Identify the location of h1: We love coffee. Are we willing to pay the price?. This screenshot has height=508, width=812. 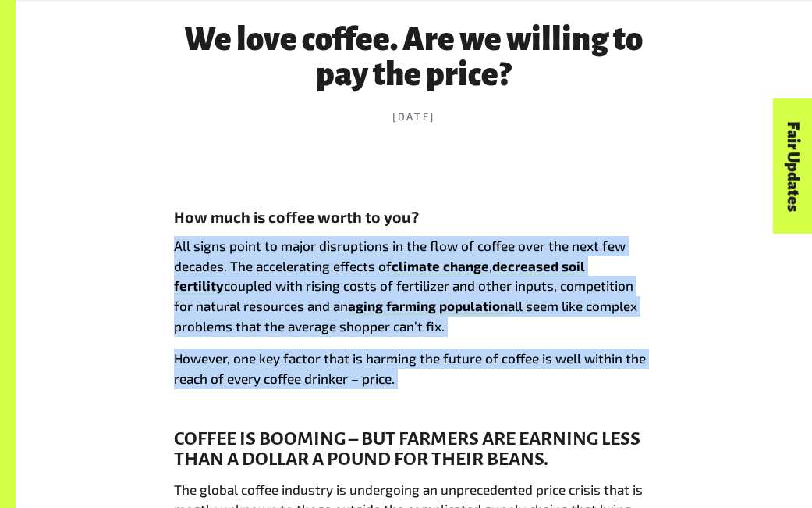
(414, 57).